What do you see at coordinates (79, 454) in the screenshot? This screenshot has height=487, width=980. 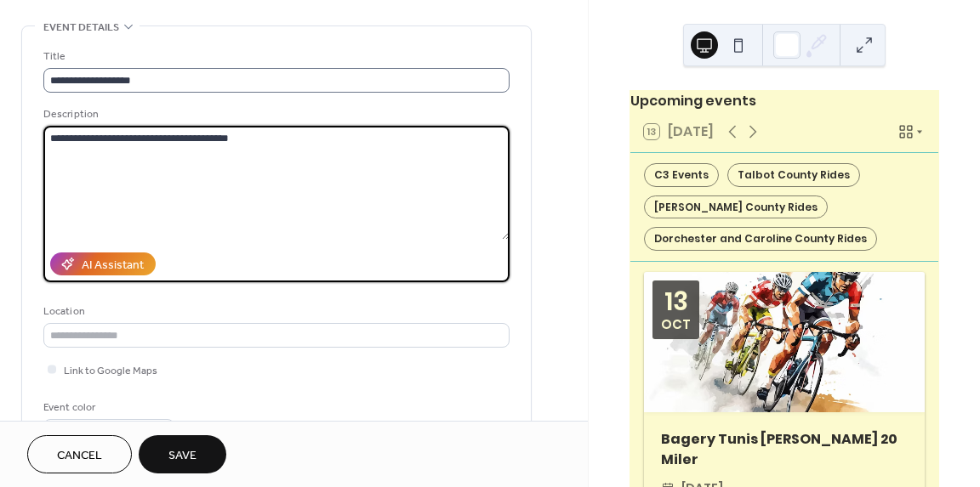 I see `a: Cancel` at bounding box center [79, 454].